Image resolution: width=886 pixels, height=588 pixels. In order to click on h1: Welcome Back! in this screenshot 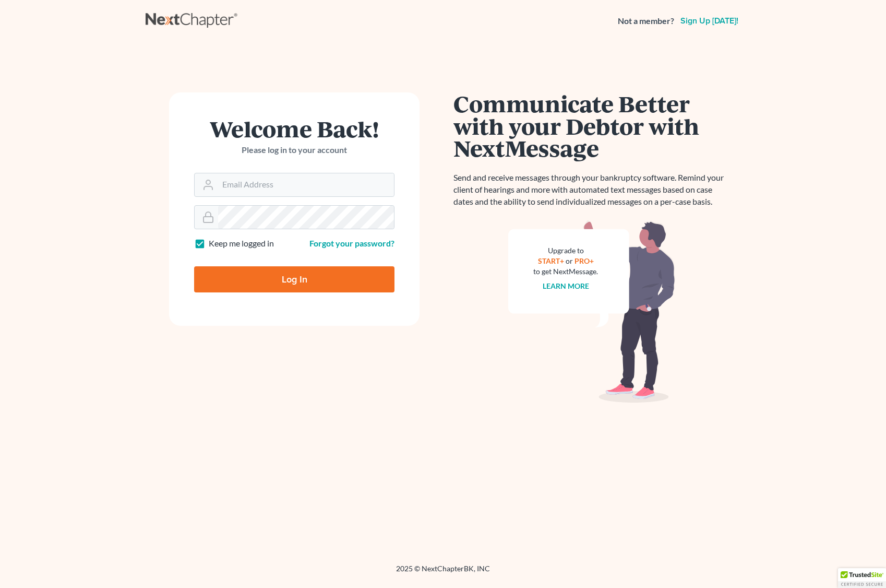, I will do `click(295, 128)`.